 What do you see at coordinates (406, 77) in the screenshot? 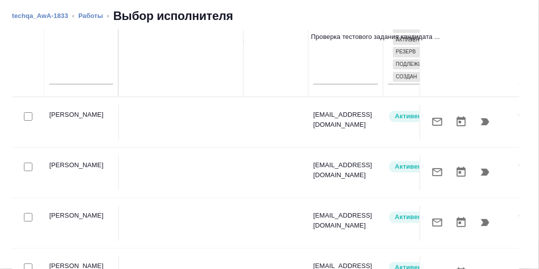
I see `div: Создан` at bounding box center [406, 77].